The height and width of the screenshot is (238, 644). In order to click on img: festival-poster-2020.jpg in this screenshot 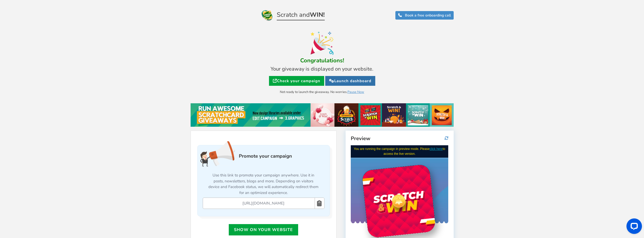, I will do `click(322, 115)`.